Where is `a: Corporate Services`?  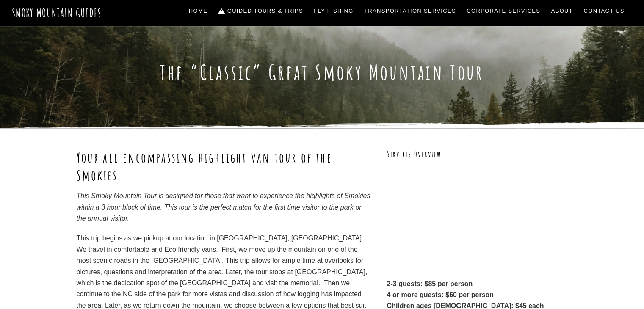 a: Corporate Services is located at coordinates (504, 11).